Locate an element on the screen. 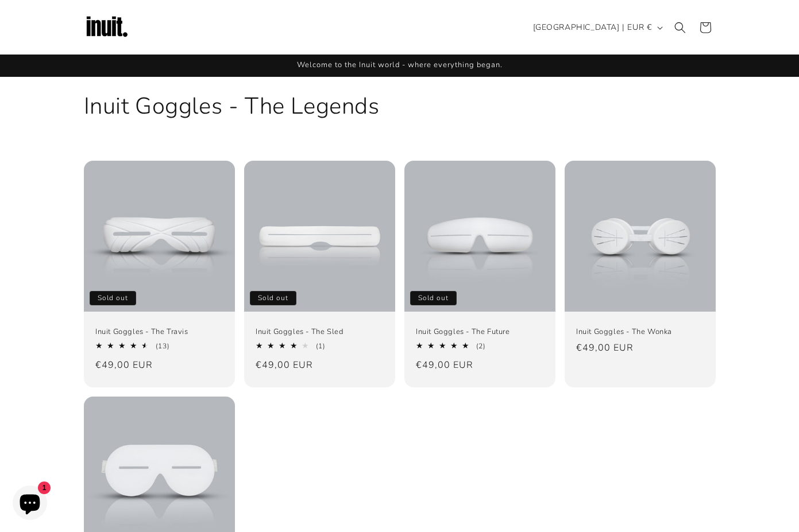 This screenshot has width=799, height=532. span: Welcome to the Inuit world - where everything began. is located at coordinates (400, 65).